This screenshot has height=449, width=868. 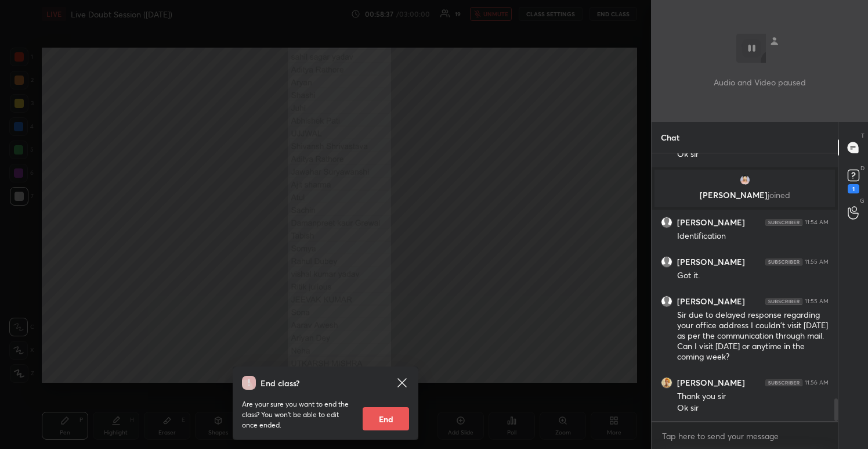 I want to click on p: G, so click(x=862, y=200).